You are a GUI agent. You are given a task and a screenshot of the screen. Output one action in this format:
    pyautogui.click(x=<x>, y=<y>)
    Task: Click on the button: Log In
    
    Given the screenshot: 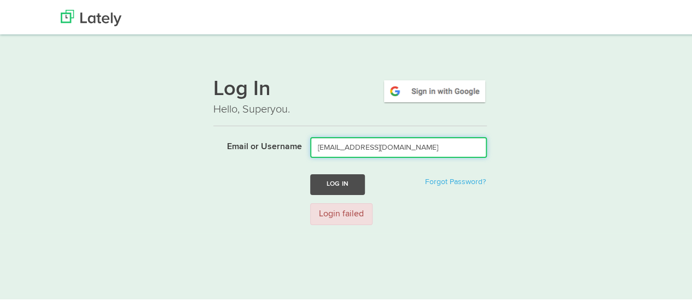 What is the action you would take?
    pyautogui.click(x=337, y=183)
    